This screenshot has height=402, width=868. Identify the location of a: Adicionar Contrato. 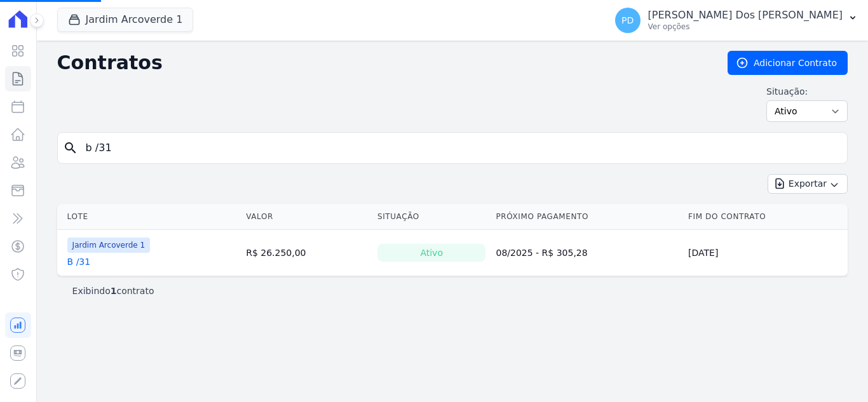
(787, 63).